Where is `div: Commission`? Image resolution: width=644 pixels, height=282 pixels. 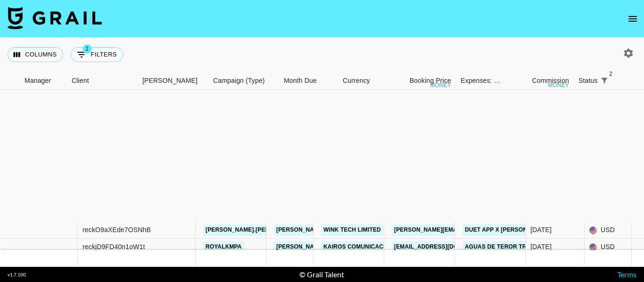 div: Commission is located at coordinates (550, 81).